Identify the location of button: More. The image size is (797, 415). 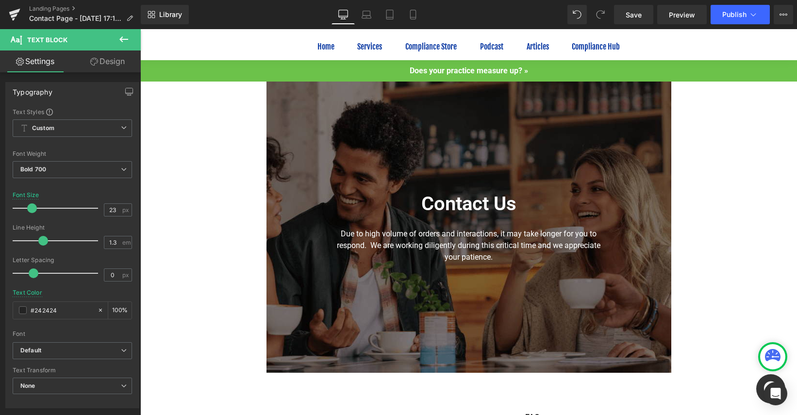
(783, 15).